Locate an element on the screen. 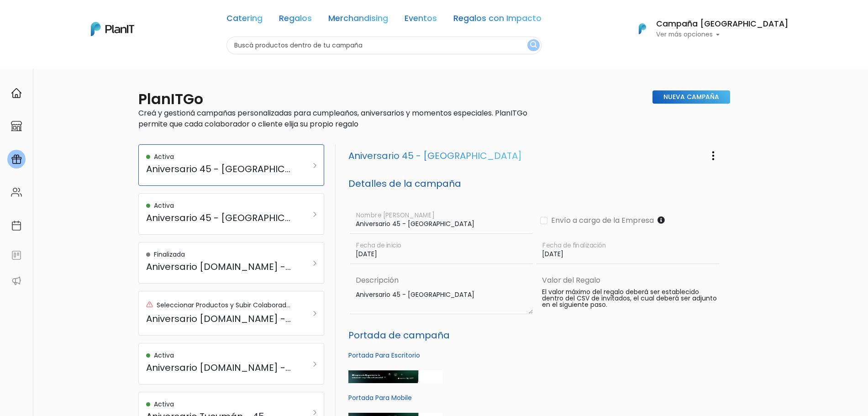 This screenshot has height=416, width=868. img: people-662611757002400ad9ed0e3c099ab2801c6687ba6c219adb57efc949bc21e19d.svg is located at coordinates (16, 192).